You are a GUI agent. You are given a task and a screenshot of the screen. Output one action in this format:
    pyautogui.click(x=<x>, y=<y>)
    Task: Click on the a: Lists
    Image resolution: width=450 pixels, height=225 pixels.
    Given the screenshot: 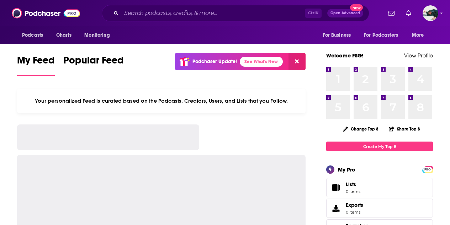 What is the action you would take?
    pyautogui.click(x=380, y=187)
    